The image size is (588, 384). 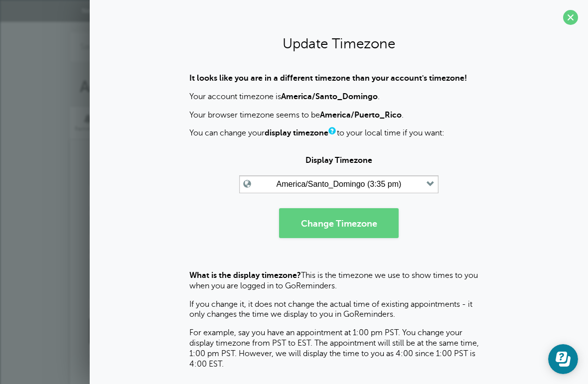 What do you see at coordinates (361, 115) in the screenshot?
I see `b: America/Puerto_Rico` at bounding box center [361, 115].